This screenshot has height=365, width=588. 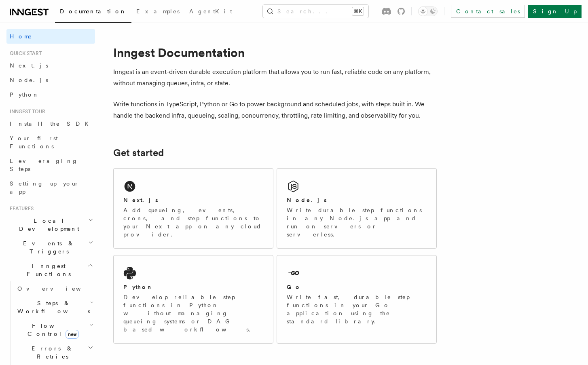 What do you see at coordinates (72, 335) in the screenshot?
I see `span: new` at bounding box center [72, 335].